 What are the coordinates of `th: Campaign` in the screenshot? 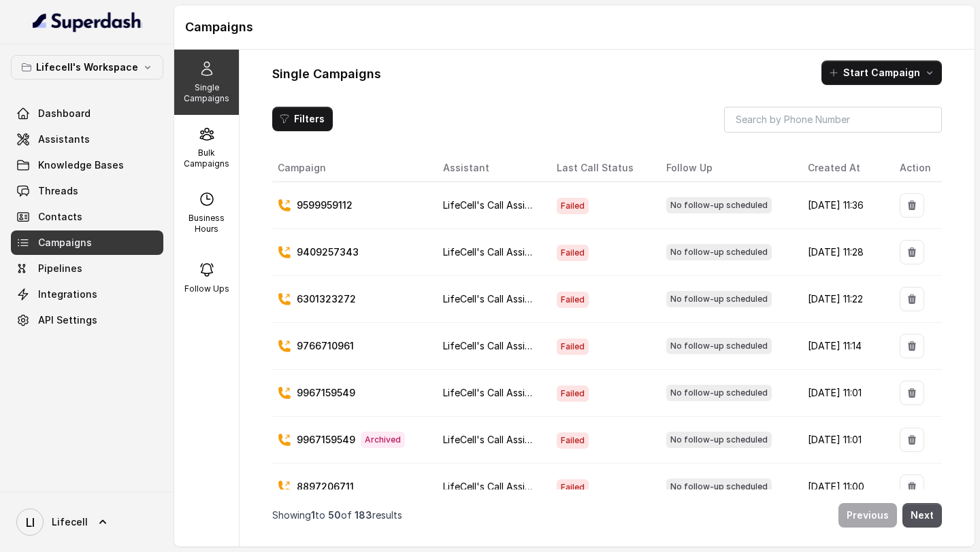 It's located at (352, 168).